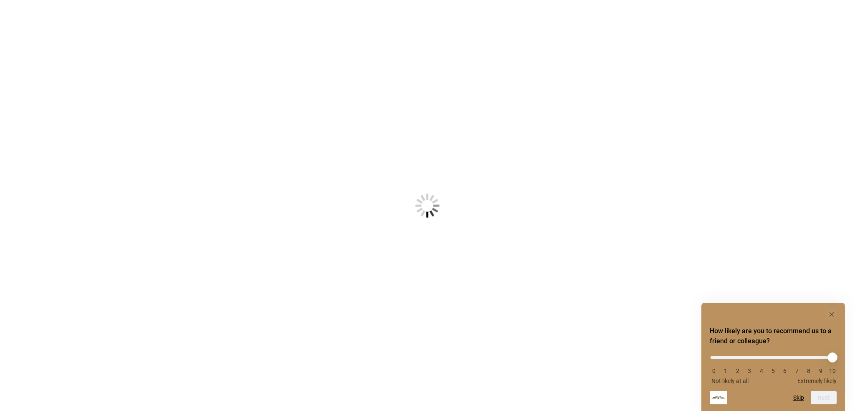  I want to click on li: 6, so click(785, 370).